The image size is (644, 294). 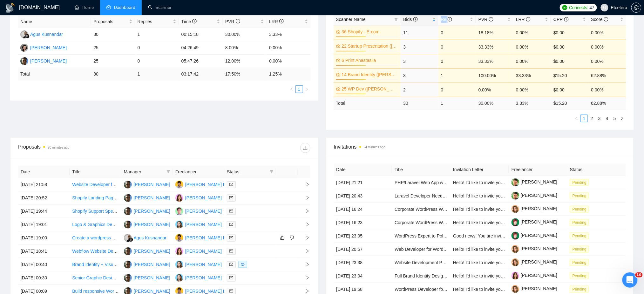 What do you see at coordinates (131, 240) in the screenshot?
I see `img: gigradar-bm.png` at bounding box center [131, 240].